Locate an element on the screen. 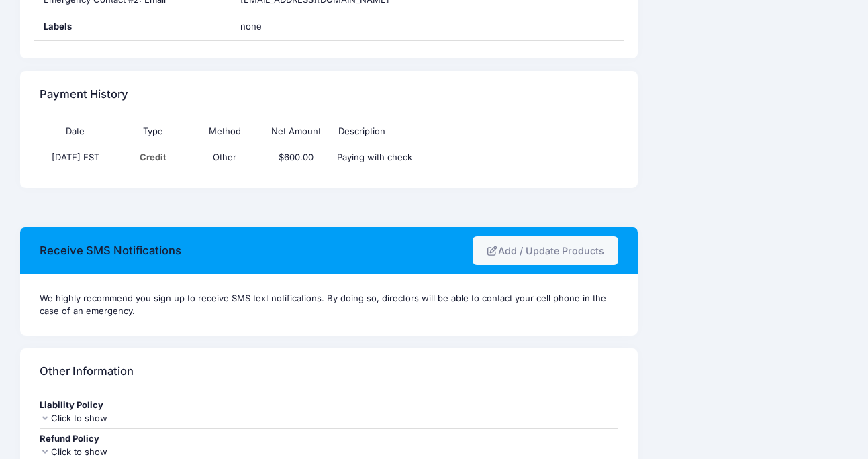 This screenshot has width=868, height=459. td: $600.00 is located at coordinates (296, 157).